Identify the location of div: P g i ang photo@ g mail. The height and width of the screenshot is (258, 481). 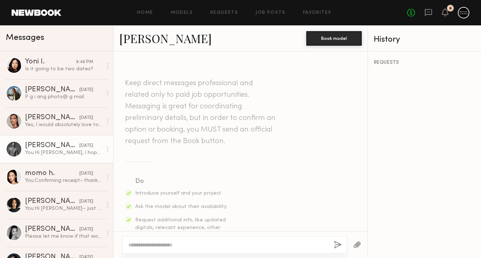
(63, 97).